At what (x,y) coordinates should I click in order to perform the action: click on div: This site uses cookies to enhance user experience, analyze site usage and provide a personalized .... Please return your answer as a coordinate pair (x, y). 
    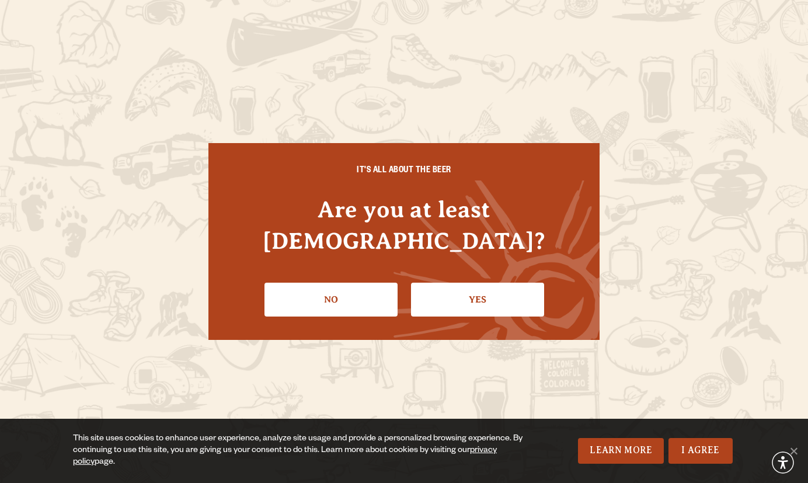
    Looking at the image, I should click on (298, 450).